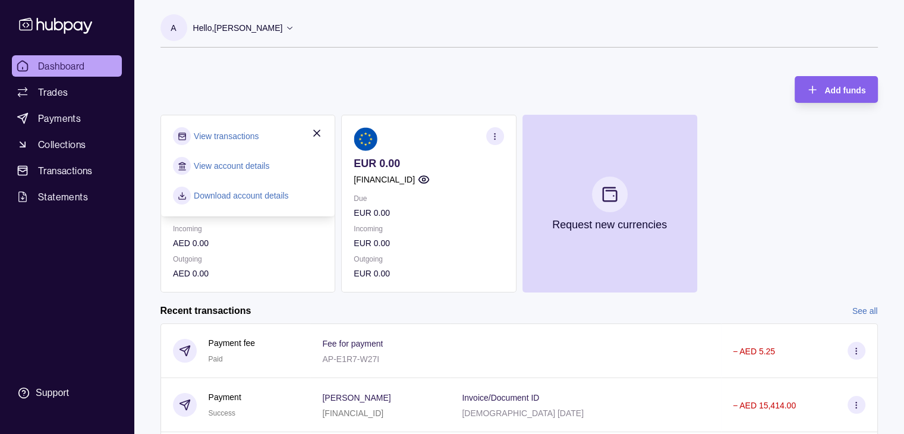 The height and width of the screenshot is (434, 904). What do you see at coordinates (366, 139) in the screenshot?
I see `img: eu` at bounding box center [366, 139].